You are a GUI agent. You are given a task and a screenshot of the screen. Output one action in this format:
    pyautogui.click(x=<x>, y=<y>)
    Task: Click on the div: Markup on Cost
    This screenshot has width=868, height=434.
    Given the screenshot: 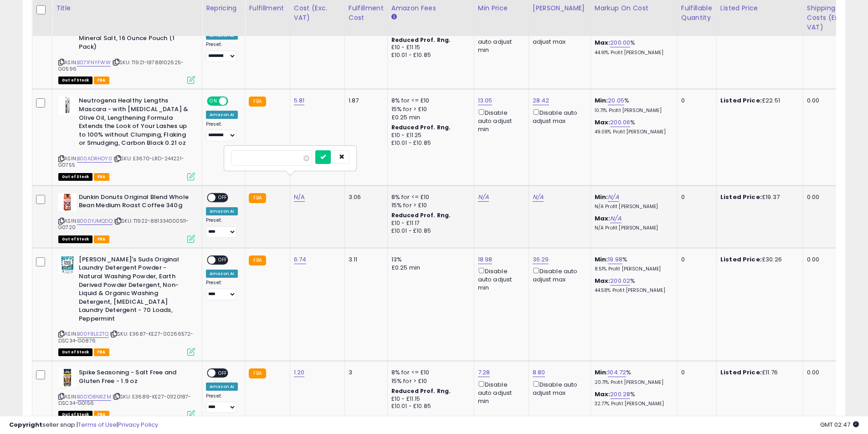 What is the action you would take?
    pyautogui.click(x=633, y=8)
    